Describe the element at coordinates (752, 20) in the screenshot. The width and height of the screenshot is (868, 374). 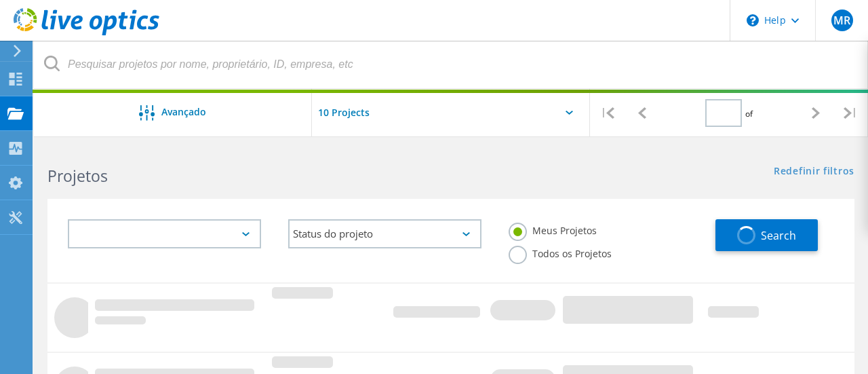
I see `svg: \n` at that location.